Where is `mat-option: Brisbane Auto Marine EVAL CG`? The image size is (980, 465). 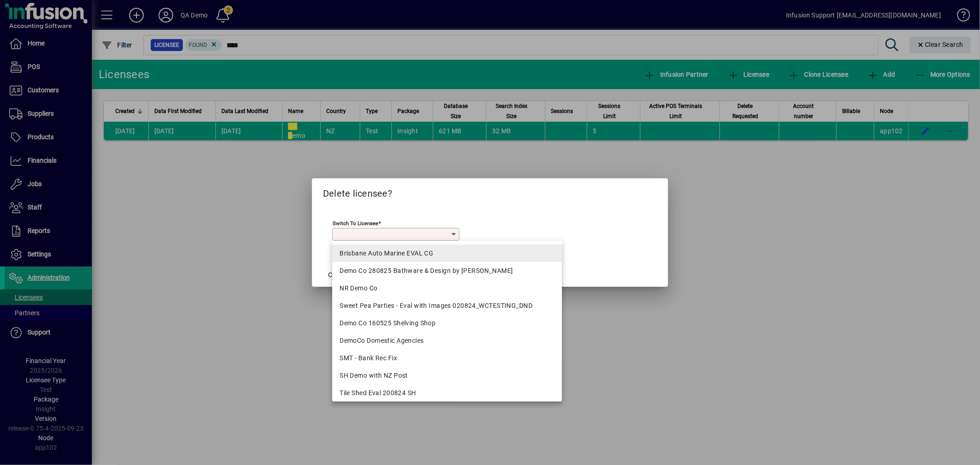
mat-option: Brisbane Auto Marine EVAL CG is located at coordinates (447, 253).